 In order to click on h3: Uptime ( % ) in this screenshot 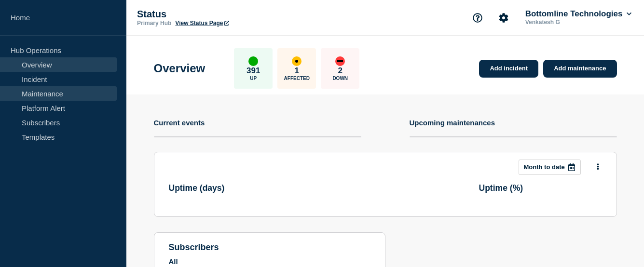, I will do `click(502, 188)`.